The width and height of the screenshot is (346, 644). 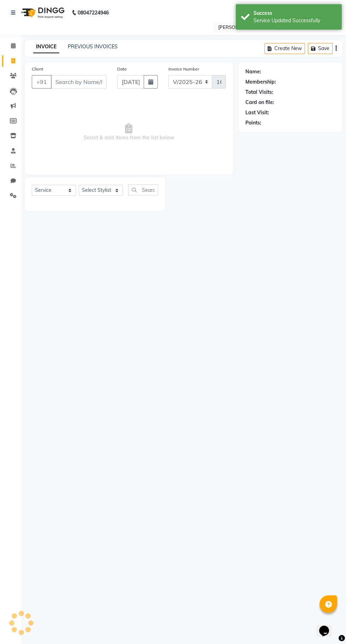 What do you see at coordinates (253, 72) in the screenshot?
I see `div: Name:` at bounding box center [253, 72].